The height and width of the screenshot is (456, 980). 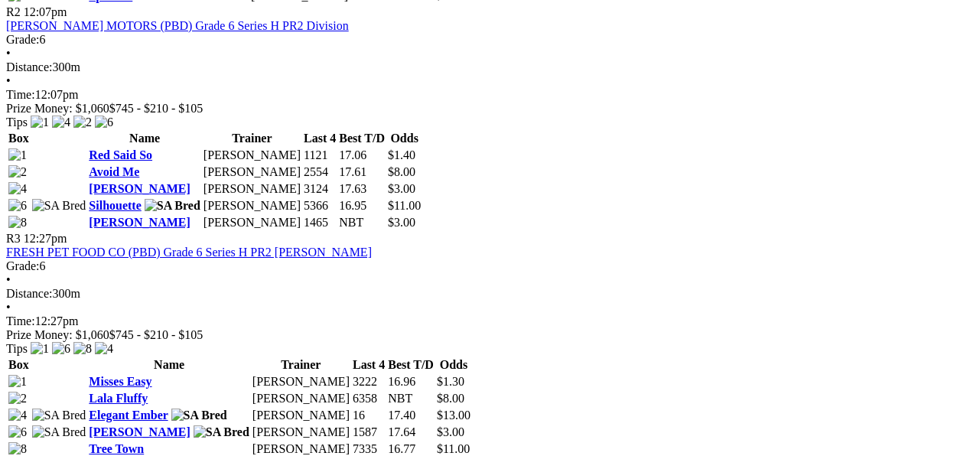 I want to click on td: 3222, so click(x=369, y=382).